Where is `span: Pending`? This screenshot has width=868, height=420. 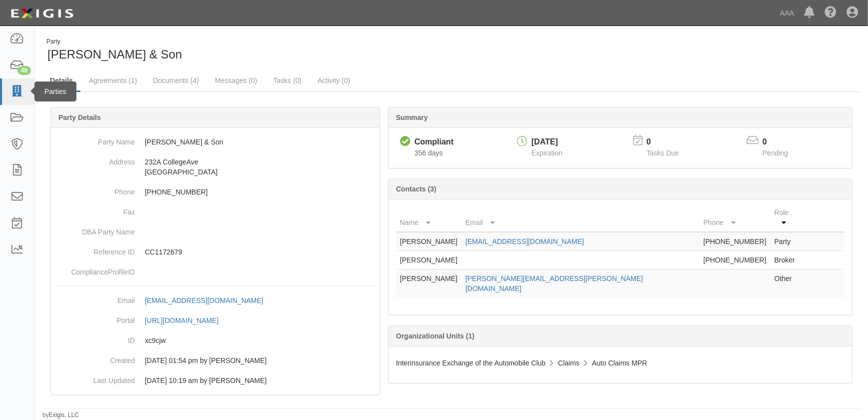
span: Pending is located at coordinates (775, 153).